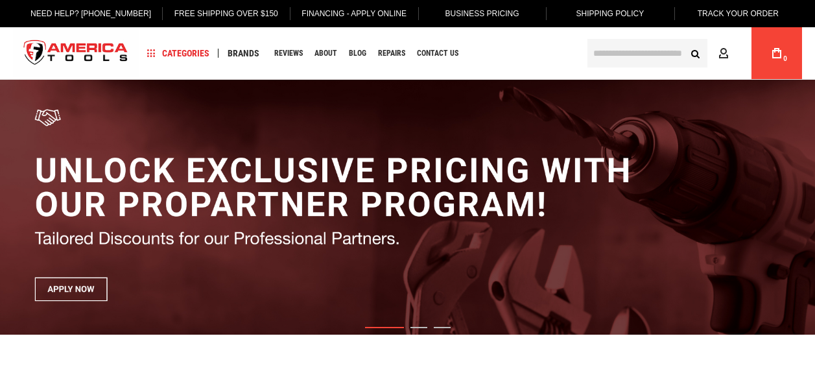  What do you see at coordinates (76, 53) in the screenshot?
I see `img: America Tools` at bounding box center [76, 53].